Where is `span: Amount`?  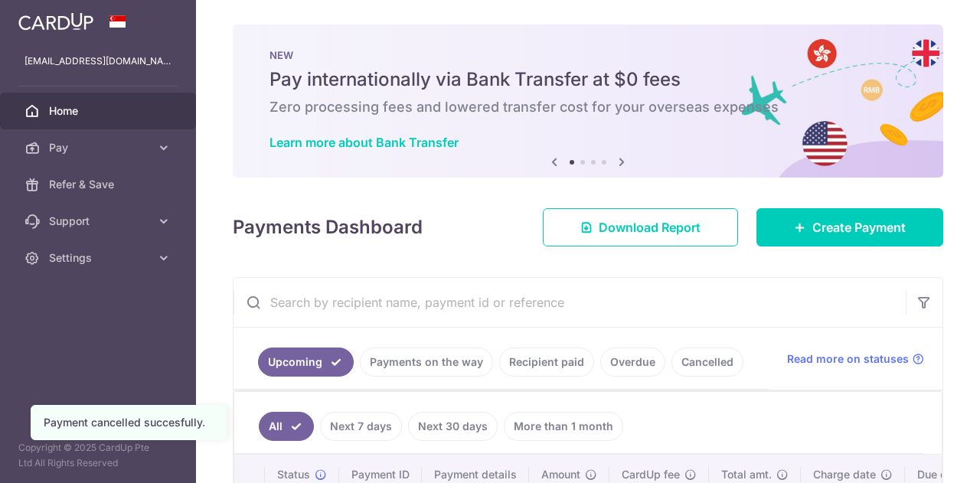 span: Amount is located at coordinates (561, 475).